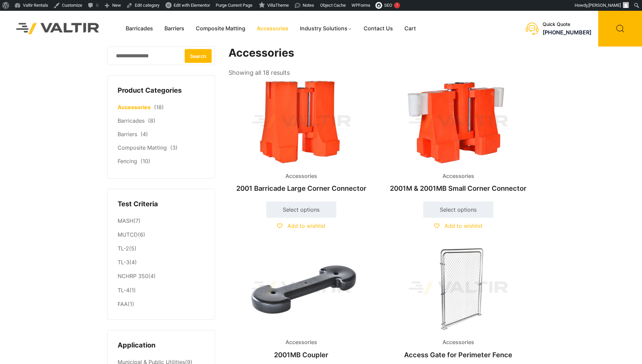 The height and width of the screenshot is (364, 642). Describe the element at coordinates (161, 345) in the screenshot. I see `h4: Application` at that location.